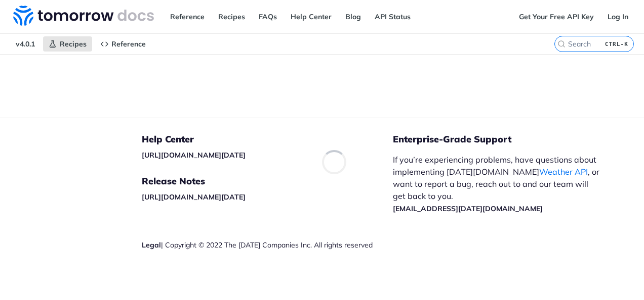 The width and height of the screenshot is (644, 300). What do you see at coordinates (556, 17) in the screenshot?
I see `a: Get Your Free API Key` at bounding box center [556, 17].